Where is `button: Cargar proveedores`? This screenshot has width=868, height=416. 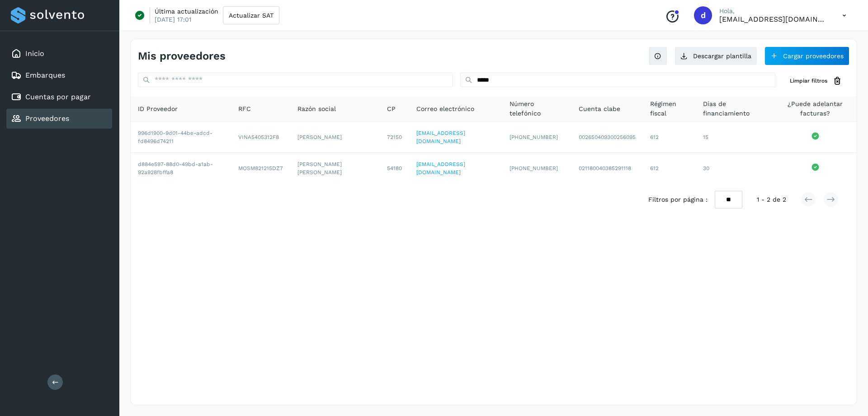
button: Cargar proveedores is located at coordinates (807, 56).